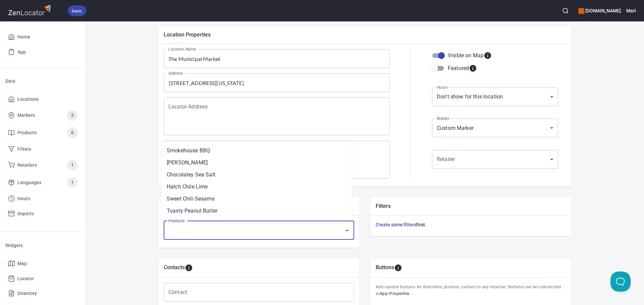 The image size is (644, 305). I want to click on span: Locator, so click(25, 279).